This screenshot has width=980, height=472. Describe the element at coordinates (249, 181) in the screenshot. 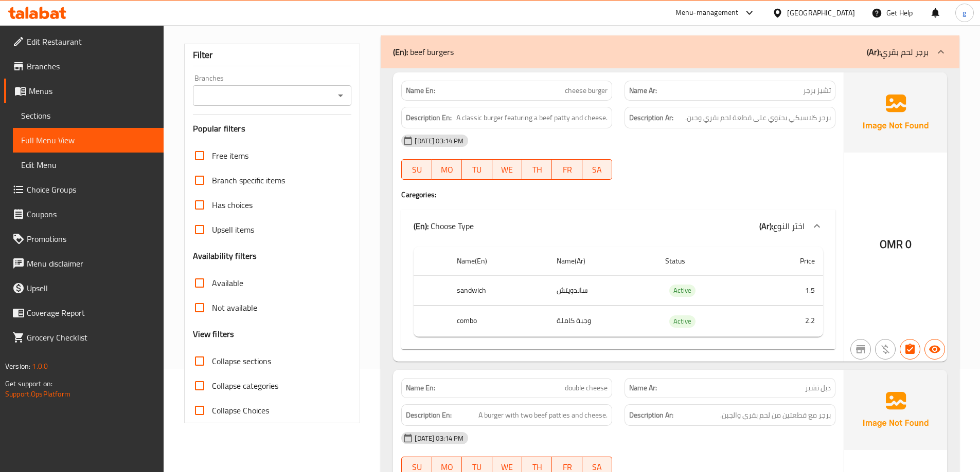

I see `span: Branch specific items` at that location.